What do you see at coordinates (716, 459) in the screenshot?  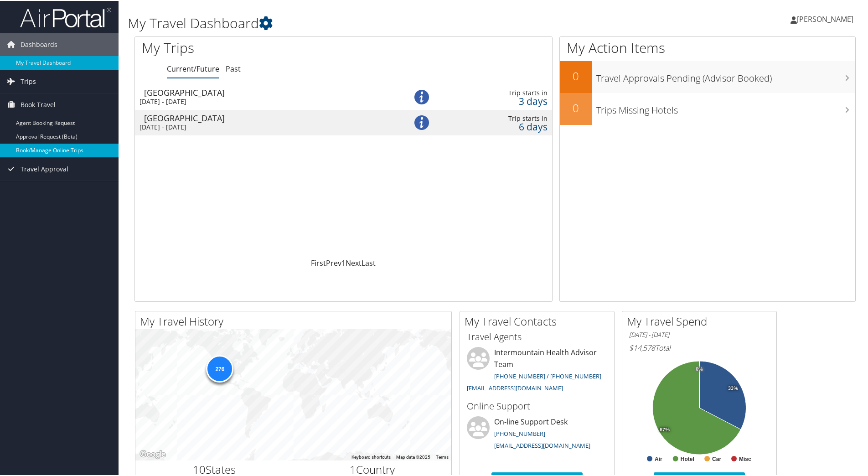 I see `text: Car` at bounding box center [716, 459].